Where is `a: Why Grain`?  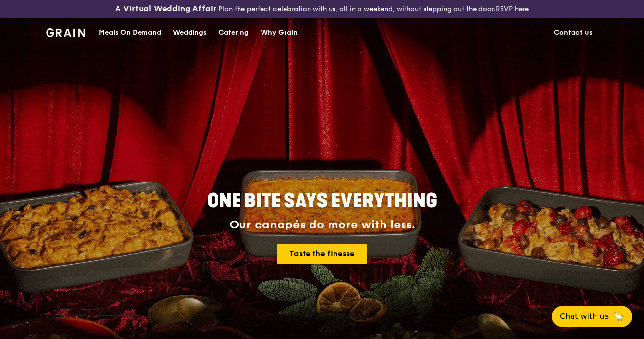
a: Why Grain is located at coordinates (279, 33).